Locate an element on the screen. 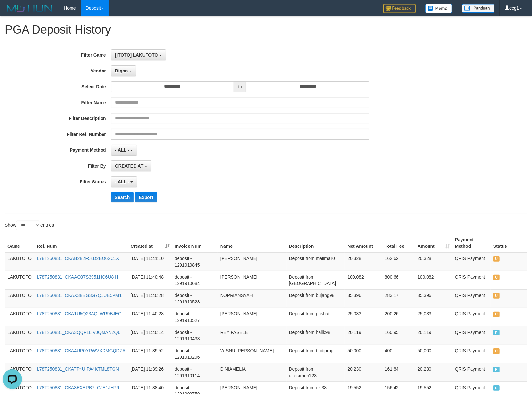 This screenshot has width=532, height=394. th: Name is located at coordinates (252, 243).